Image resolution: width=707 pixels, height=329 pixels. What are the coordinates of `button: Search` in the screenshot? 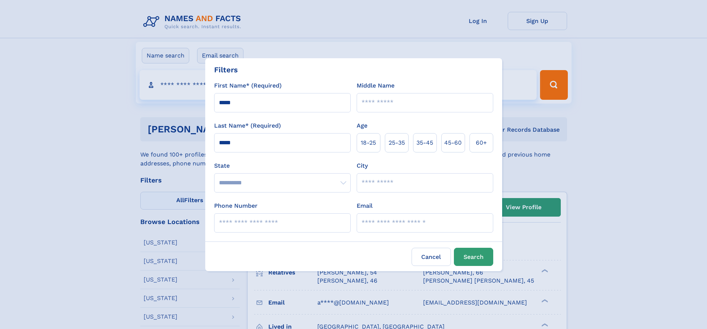 It's located at (473, 257).